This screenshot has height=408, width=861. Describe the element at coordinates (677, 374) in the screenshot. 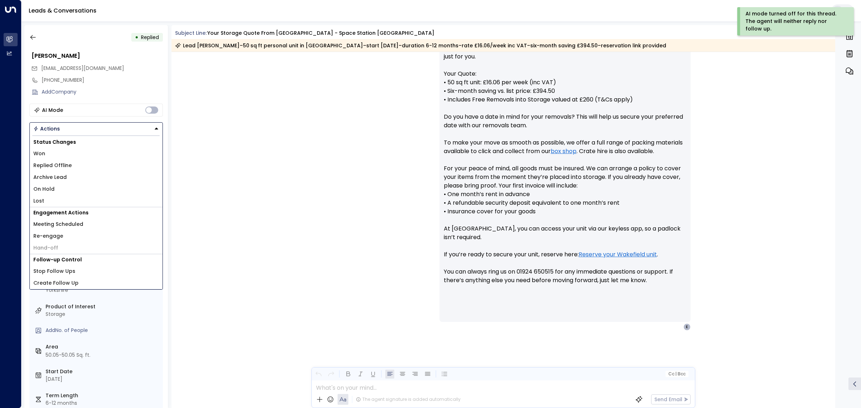

I see `button: Cc|Bcc` at that location.